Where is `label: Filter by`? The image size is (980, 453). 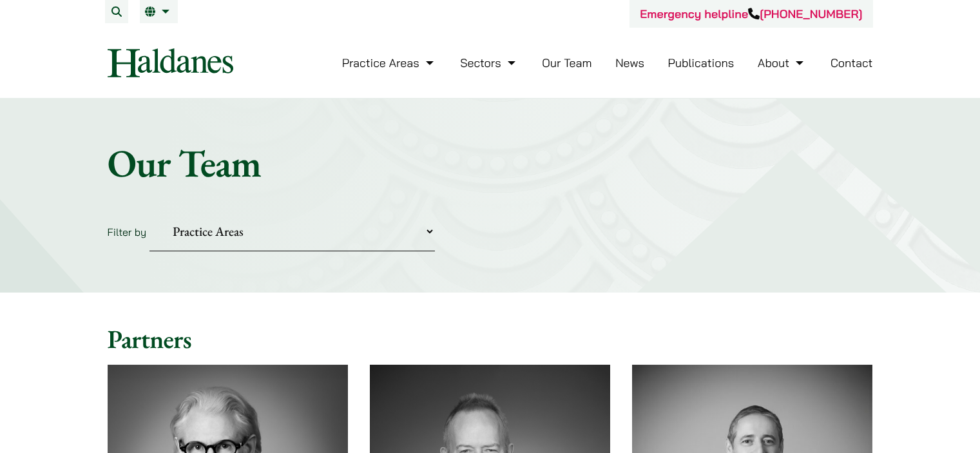 label: Filter by is located at coordinates (127, 232).